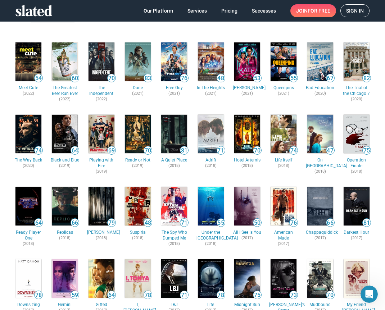 The image size is (385, 310). Describe the element at coordinates (138, 206) in the screenshot. I see `a: Suspiria` at that location.